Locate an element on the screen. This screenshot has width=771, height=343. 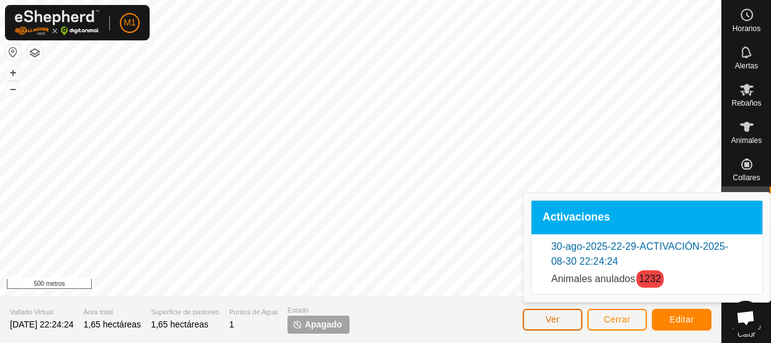
font: Activaciones is located at coordinates (576, 217).